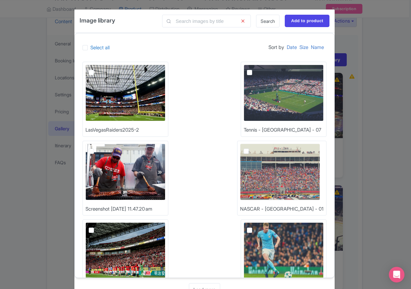 Image resolution: width=411 pixels, height=289 pixels. What do you see at coordinates (397, 275) in the screenshot?
I see `div: Open Intercom Messenger` at bounding box center [397, 275].